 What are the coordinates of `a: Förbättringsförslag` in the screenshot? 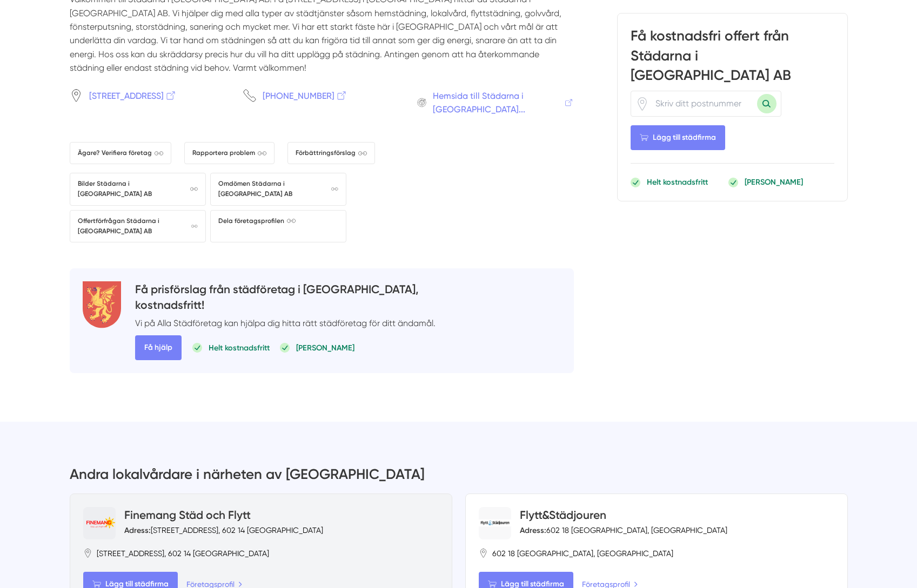 It's located at (331, 153).